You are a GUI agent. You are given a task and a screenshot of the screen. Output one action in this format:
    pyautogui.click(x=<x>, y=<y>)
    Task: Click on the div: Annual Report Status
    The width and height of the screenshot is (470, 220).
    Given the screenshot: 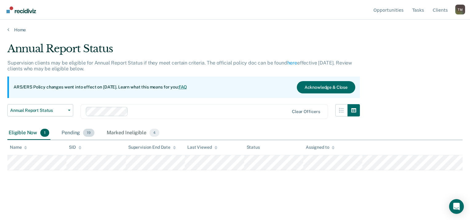 What is the action you would take?
    pyautogui.click(x=184, y=51)
    